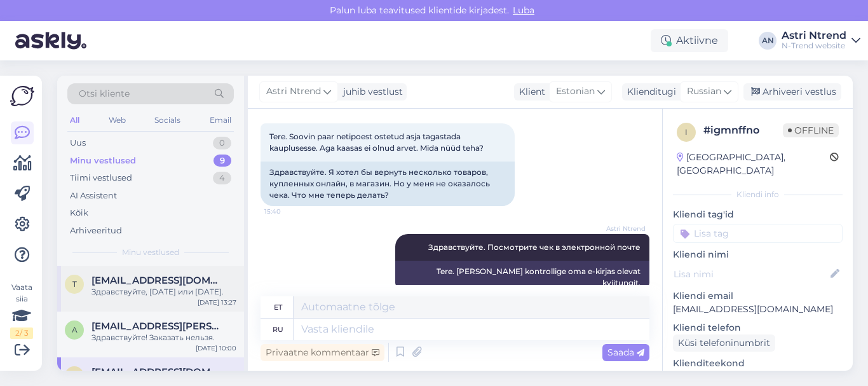 The image size is (868, 386). I want to click on div: Tiimi vestlused, so click(101, 178).